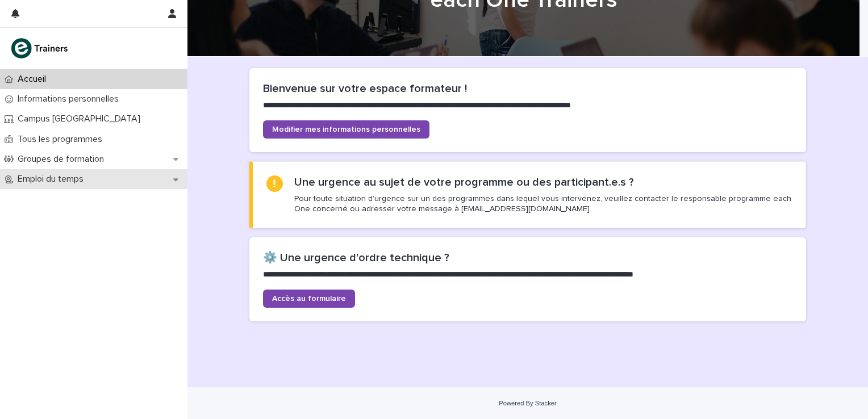  Describe the element at coordinates (346, 130) in the screenshot. I see `a: Modifier mes informations personnelles` at that location.